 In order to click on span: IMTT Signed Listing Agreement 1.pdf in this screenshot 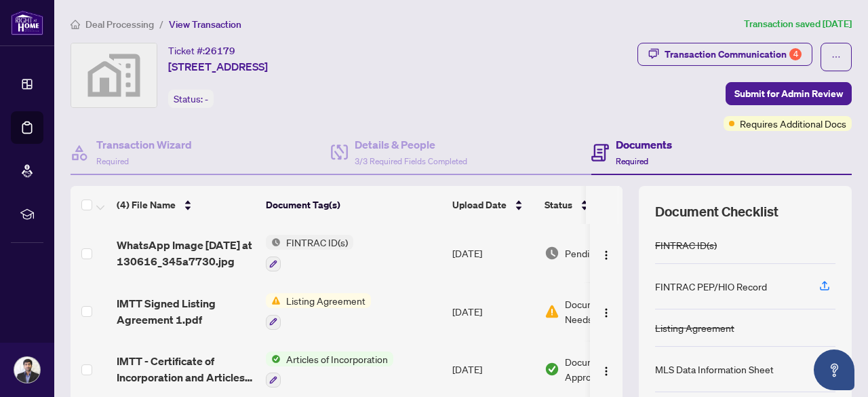, I will do `click(186, 311)`.